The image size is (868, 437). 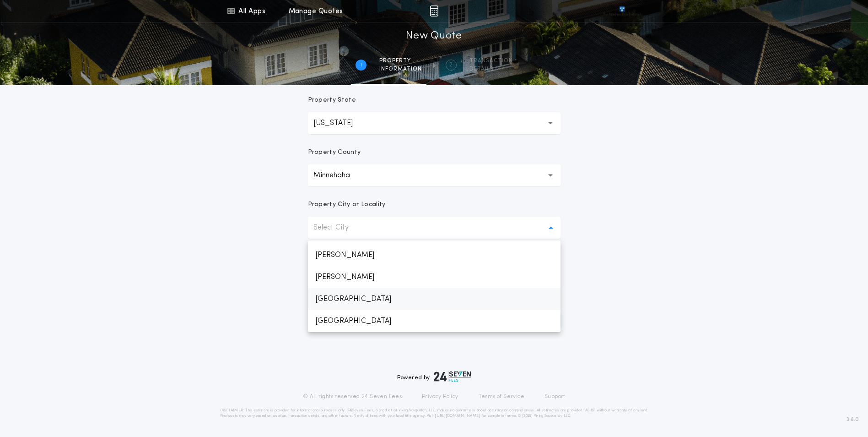 I want to click on img: vs-icon, so click(x=622, y=11).